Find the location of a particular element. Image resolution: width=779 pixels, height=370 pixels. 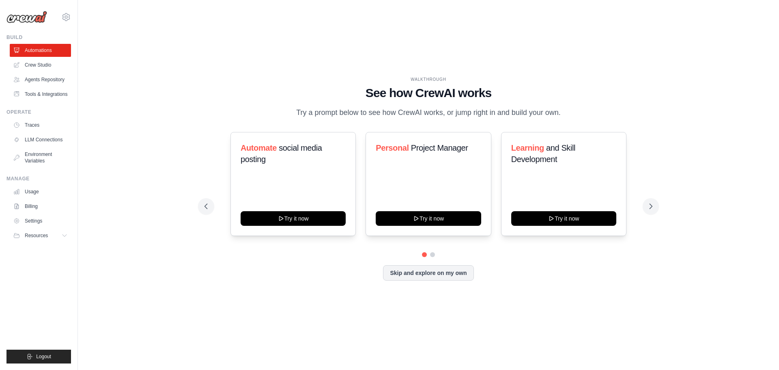

a: Automations is located at coordinates (40, 50).